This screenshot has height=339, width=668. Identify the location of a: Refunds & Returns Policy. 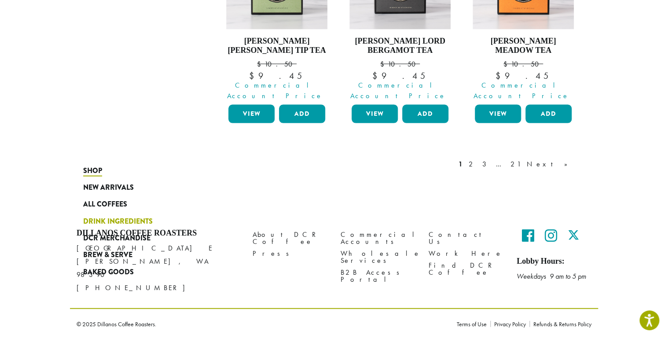
(560, 324).